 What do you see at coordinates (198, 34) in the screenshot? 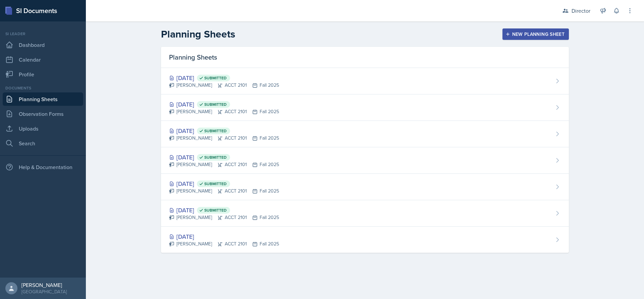
I see `h2: Planning Sheets` at bounding box center [198, 34].